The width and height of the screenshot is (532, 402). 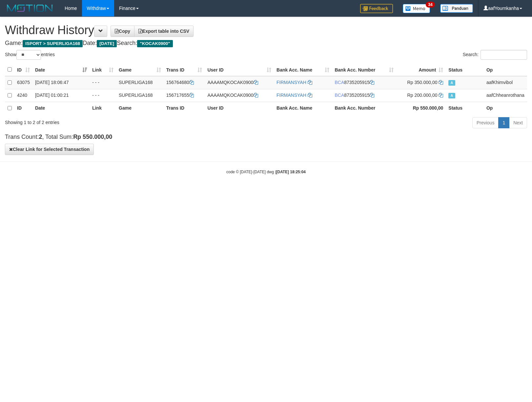 I want to click on label: Show entries, so click(x=30, y=55).